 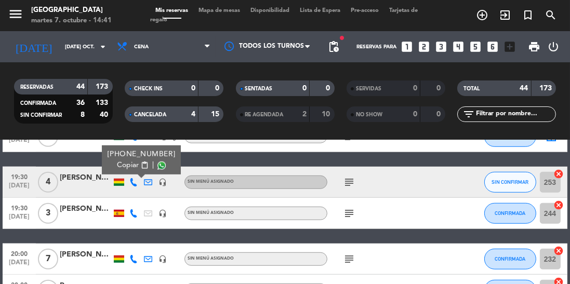 I want to click on i: looks_two, so click(x=424, y=47).